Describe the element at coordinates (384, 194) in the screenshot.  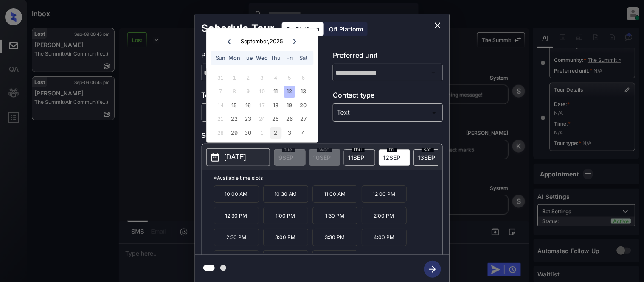
I see `p: 12:00 PM` at that location.